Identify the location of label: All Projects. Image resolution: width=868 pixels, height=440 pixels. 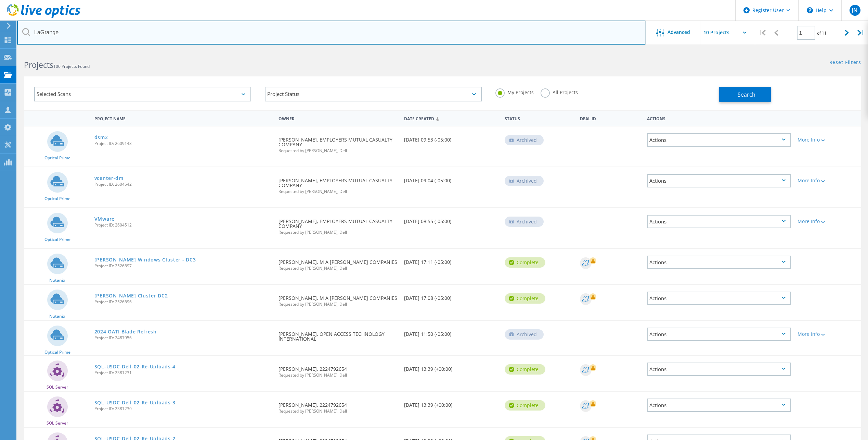
(559, 92).